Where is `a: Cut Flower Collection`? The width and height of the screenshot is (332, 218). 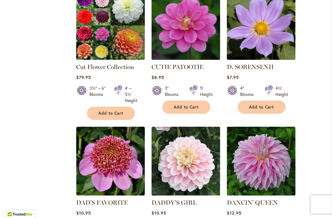 a: Cut Flower Collection is located at coordinates (105, 67).